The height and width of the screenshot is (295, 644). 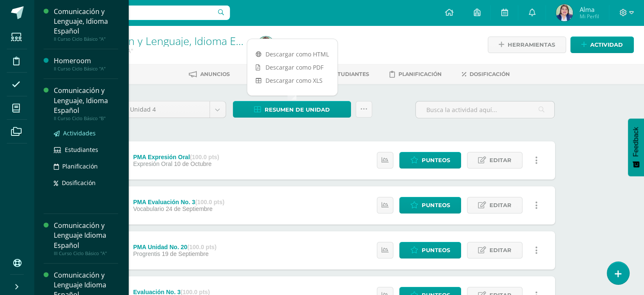 I want to click on div: Homeroom, so click(x=86, y=61).